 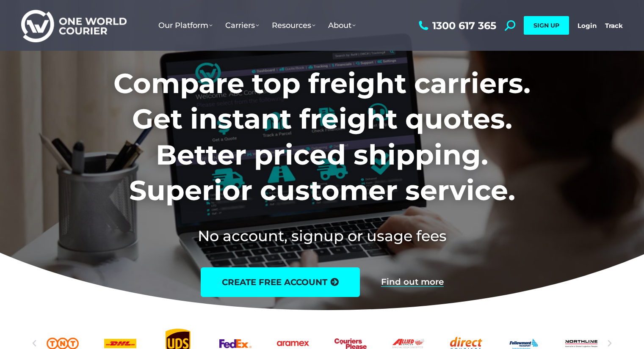 I want to click on a: 1300 617 365, so click(x=457, y=25).